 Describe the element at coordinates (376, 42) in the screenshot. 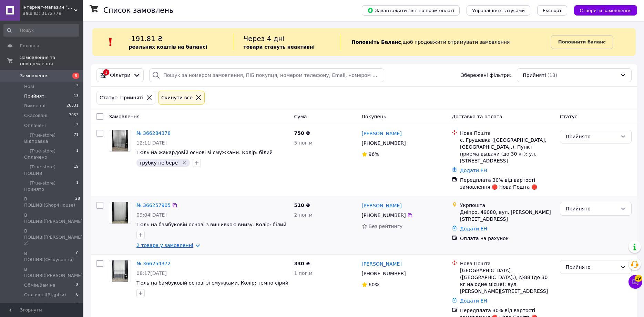

I see `b: Поповніть Баланс` at that location.